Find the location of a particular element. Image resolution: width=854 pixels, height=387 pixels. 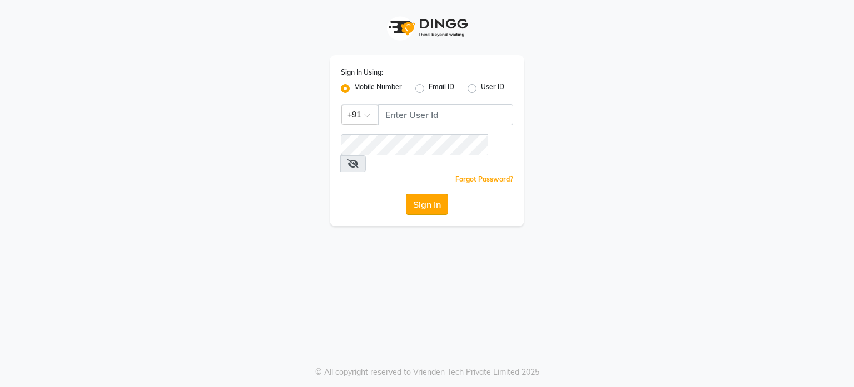

img: logo1.svg is located at coordinates (427, 27).